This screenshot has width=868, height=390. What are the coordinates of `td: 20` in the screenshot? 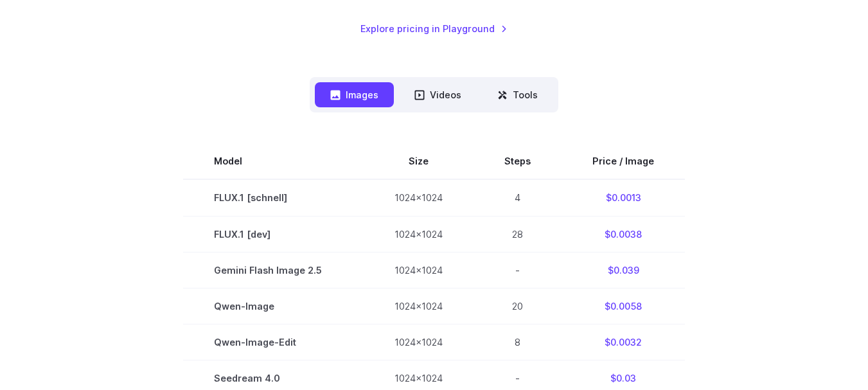 It's located at (517, 306).